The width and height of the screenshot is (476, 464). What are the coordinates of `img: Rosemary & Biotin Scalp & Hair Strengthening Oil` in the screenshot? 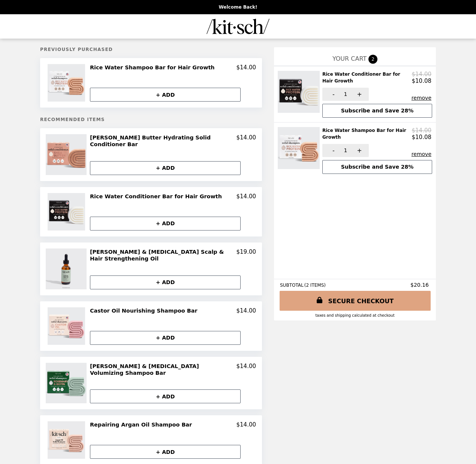 It's located at (67, 269).